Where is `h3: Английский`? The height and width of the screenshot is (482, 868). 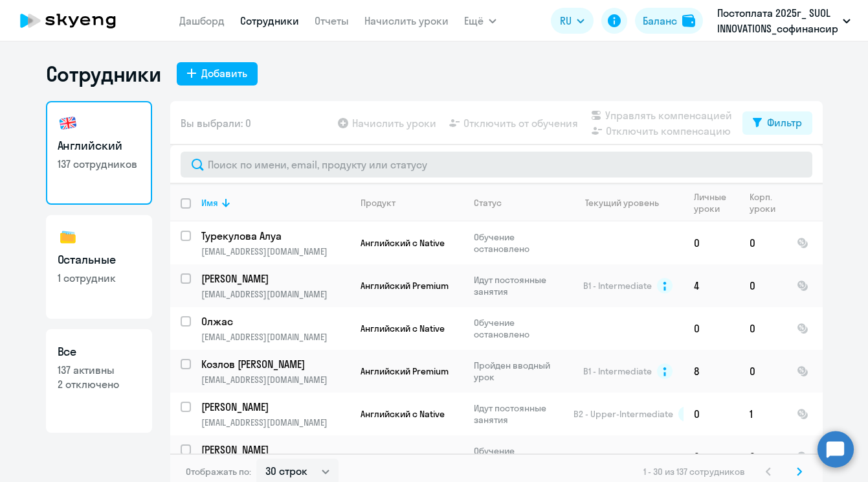 h3: Английский is located at coordinates (99, 146).